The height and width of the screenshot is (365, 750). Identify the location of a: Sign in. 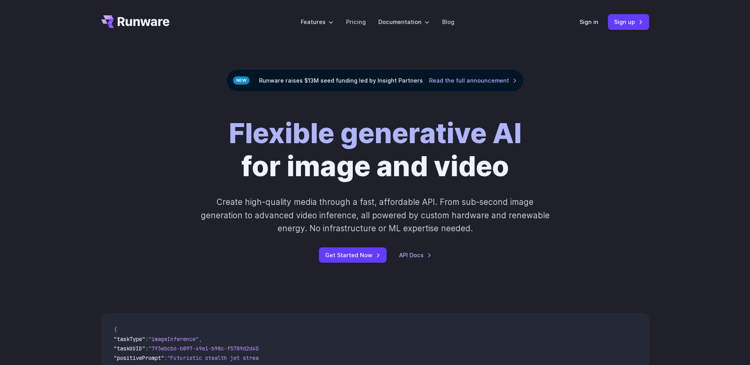
(589, 22).